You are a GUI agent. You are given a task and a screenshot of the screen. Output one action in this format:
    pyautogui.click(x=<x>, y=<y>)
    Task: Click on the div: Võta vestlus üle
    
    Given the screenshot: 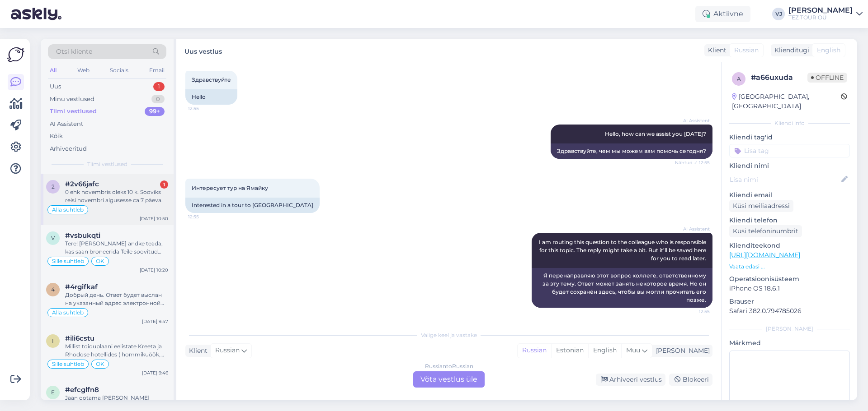 What is the action you would take?
    pyautogui.click(x=449, y=380)
    